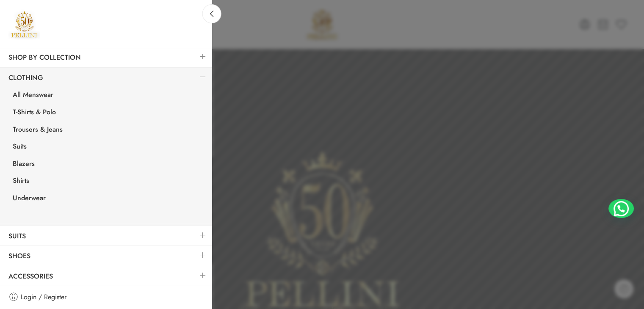 This screenshot has height=309, width=644. I want to click on a: Login / Register, so click(106, 298).